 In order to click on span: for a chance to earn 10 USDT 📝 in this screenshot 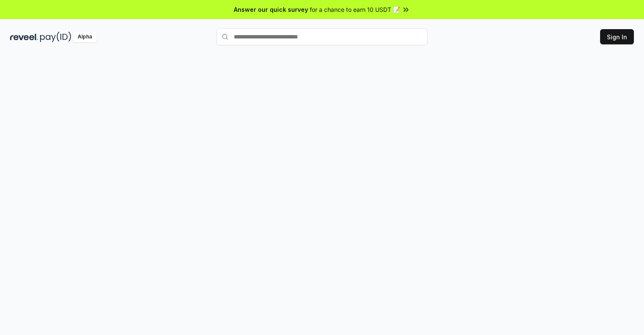, I will do `click(355, 9)`.